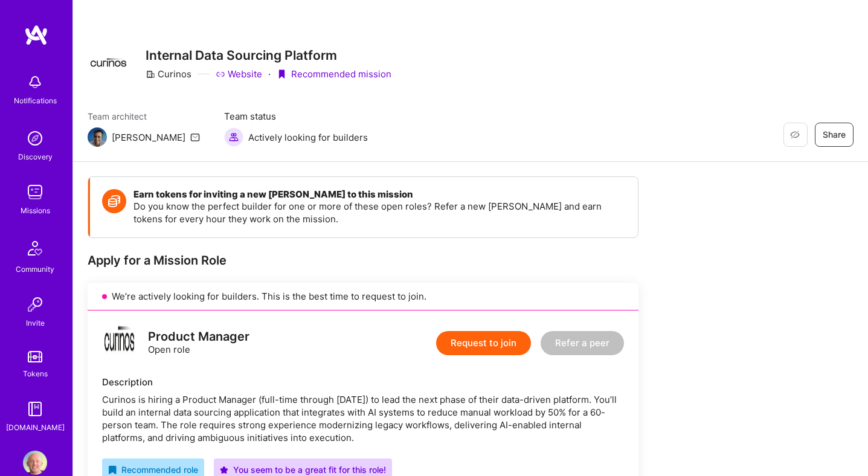 This screenshot has height=476, width=868. I want to click on div: Community, so click(35, 269).